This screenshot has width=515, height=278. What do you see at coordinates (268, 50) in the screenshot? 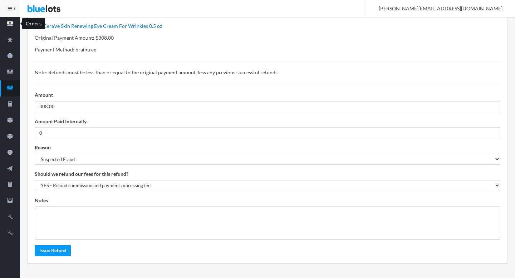
I see `p: Payment Method: braintree` at bounding box center [268, 50].